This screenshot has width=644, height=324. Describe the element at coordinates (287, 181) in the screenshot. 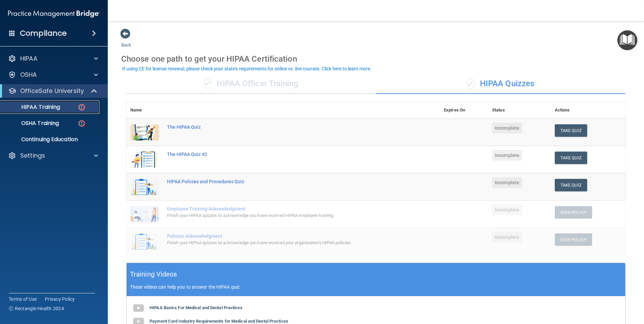

I see `div: HIPAA Policies and Procedures Quiz` at that location.